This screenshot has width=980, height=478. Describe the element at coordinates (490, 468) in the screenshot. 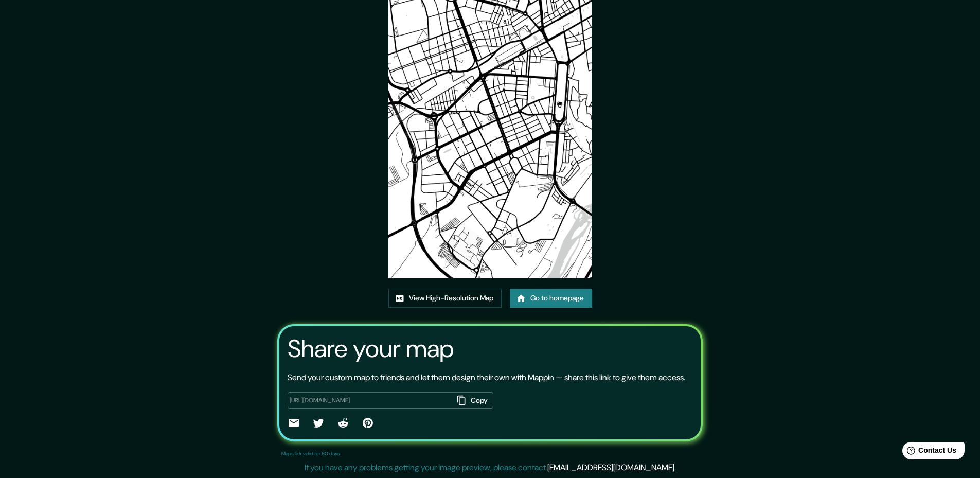

I see `p: If you have any problems getting your image preview, please contact .` at that location.